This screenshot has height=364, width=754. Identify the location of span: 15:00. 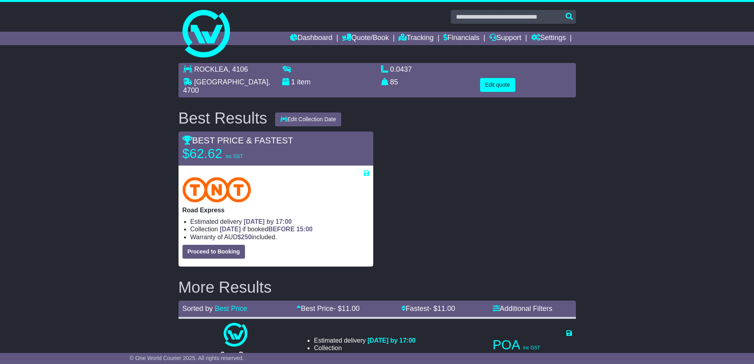
(305, 229).